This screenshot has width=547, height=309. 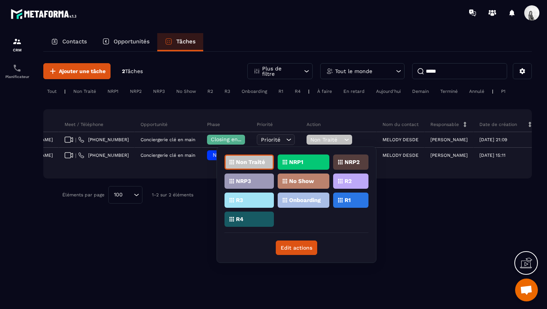 I want to click on p: R1, so click(x=348, y=200).